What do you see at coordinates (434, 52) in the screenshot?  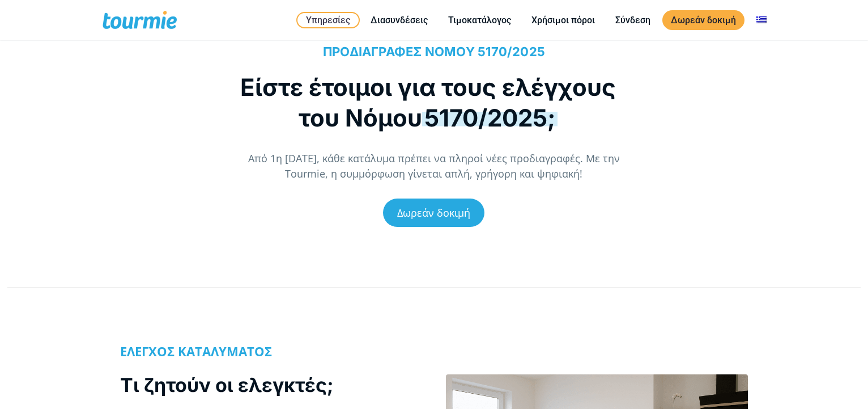 I see `span: ΠΡΟΔΙΑΓΡΑΦΕΣ ΝΟΜΟΥ 5170/2025` at bounding box center [434, 52].